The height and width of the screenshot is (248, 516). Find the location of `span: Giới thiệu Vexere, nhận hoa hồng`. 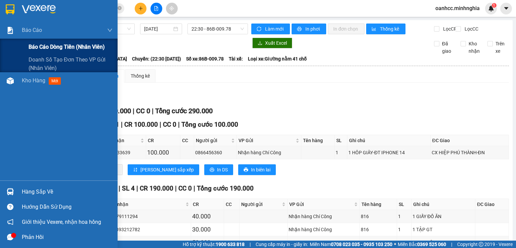

span: Giới thiệu Vexere, nhận hoa hồng is located at coordinates (61, 222).